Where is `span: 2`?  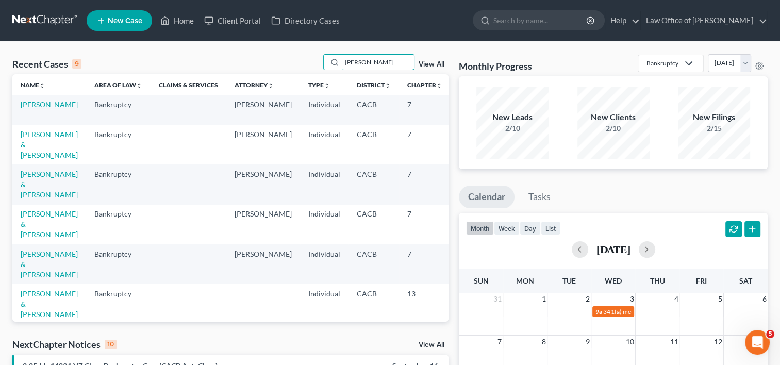 span: 2 is located at coordinates (588, 299).